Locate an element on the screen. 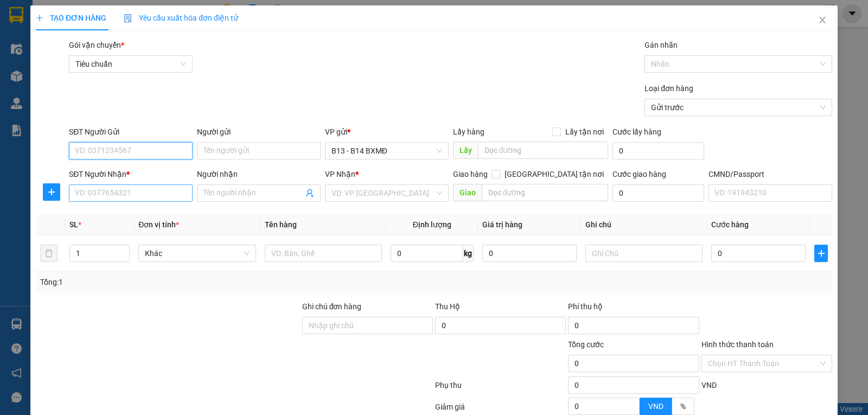 The image size is (868, 415). span: Lấy tận nơi is located at coordinates (584, 132).